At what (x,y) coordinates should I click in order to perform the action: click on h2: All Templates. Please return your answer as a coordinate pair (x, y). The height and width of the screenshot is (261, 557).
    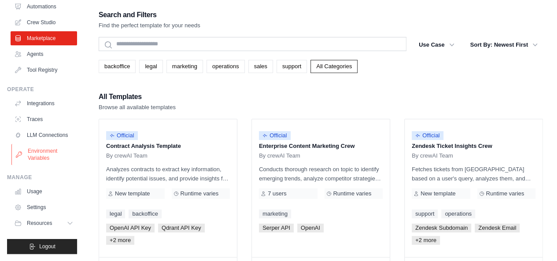
    Looking at the image, I should click on (137, 97).